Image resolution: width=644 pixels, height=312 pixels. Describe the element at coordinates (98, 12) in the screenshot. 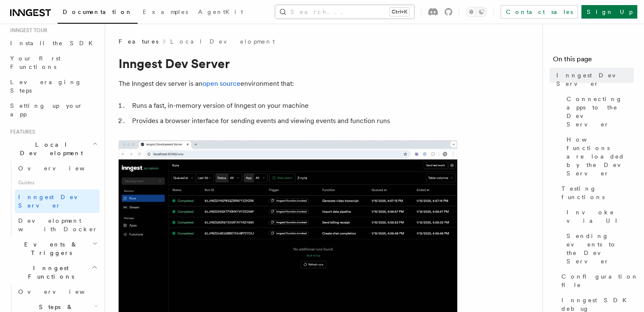

I see `span: Documentation` at that location.